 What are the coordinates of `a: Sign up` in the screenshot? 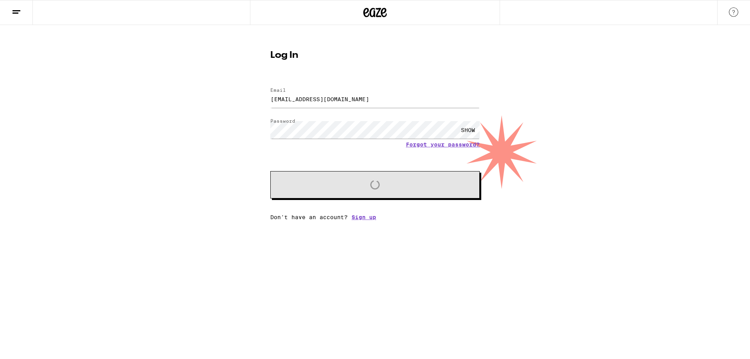 It's located at (364, 217).